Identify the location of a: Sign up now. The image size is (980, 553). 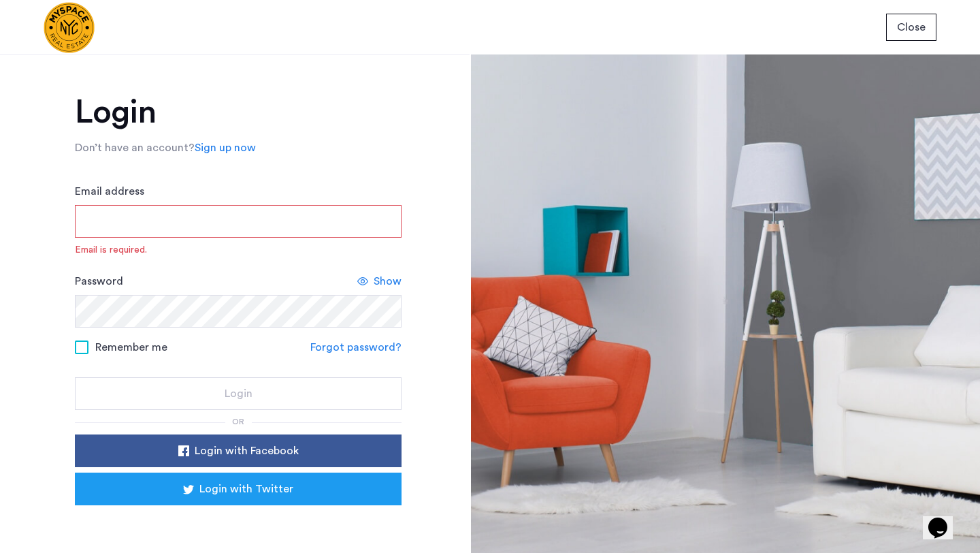
(225, 148).